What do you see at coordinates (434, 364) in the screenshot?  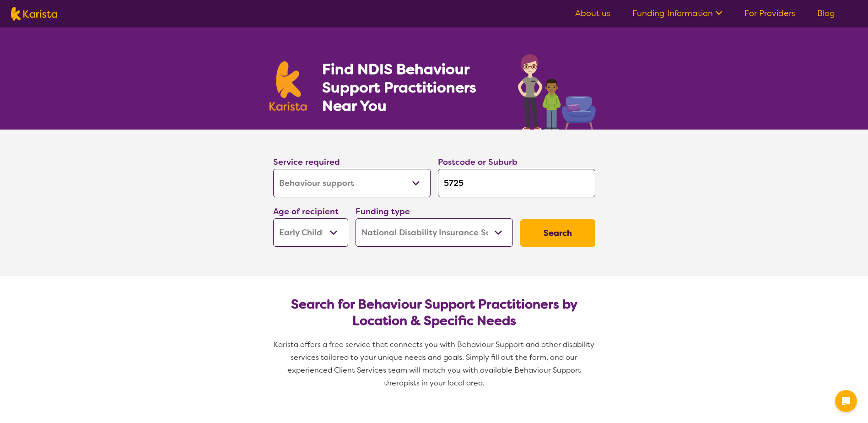 I see `p: Karista offers a free service that connects you with Behaviour Support and other disability servi...` at bounding box center [434, 364].